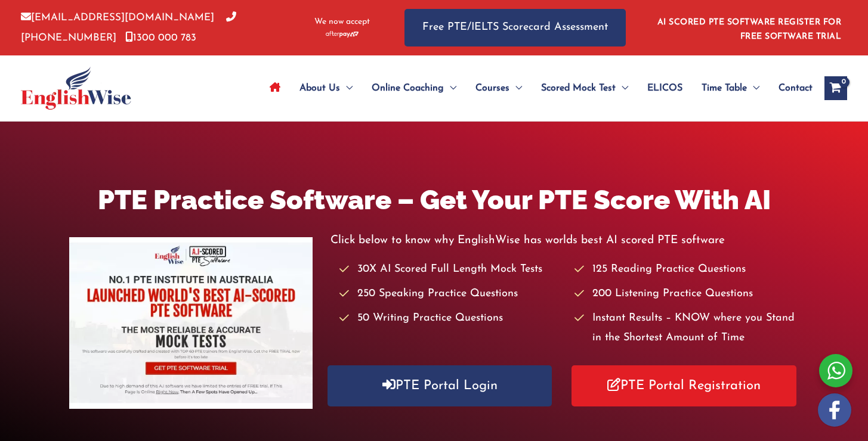 This screenshot has width=868, height=441. I want to click on span: ELICOS, so click(665, 88).